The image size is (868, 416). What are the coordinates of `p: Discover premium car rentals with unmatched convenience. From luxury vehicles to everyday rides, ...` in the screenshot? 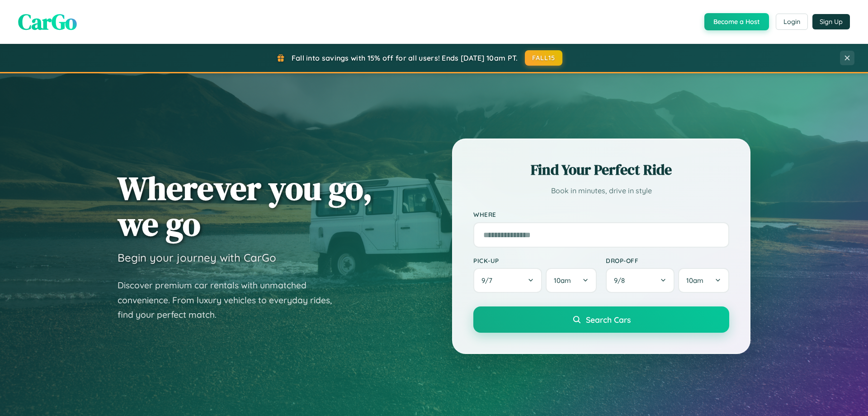 It's located at (230, 300).